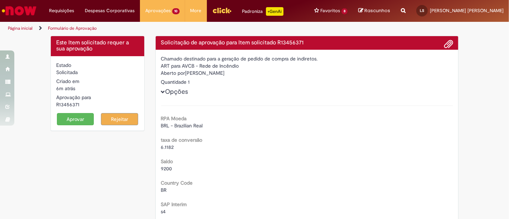  Describe the element at coordinates (174, 118) in the screenshot. I see `b: RPA Moeda` at that location.